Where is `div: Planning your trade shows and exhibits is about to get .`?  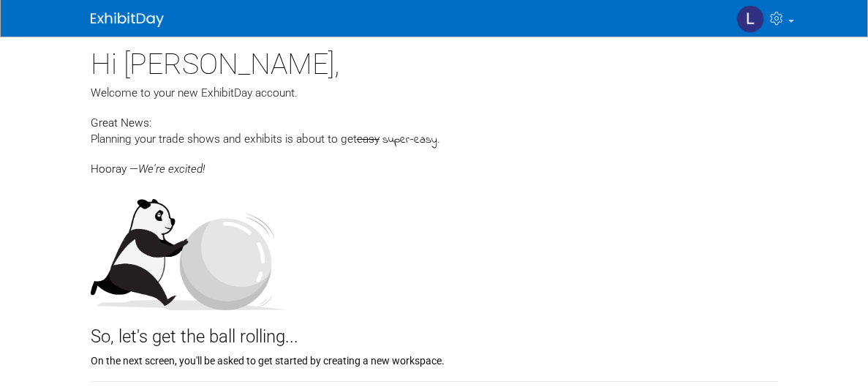 div: Planning your trade shows and exhibits is about to get . is located at coordinates (435, 140).